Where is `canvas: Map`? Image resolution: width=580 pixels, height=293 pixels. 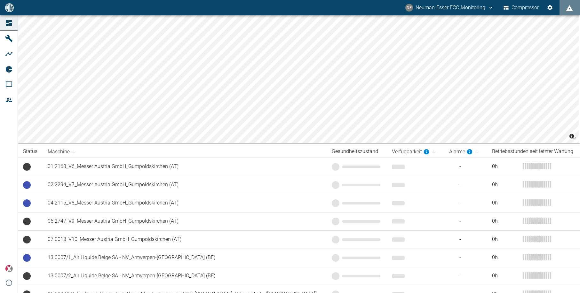
canvas: Map is located at coordinates (298, 79).